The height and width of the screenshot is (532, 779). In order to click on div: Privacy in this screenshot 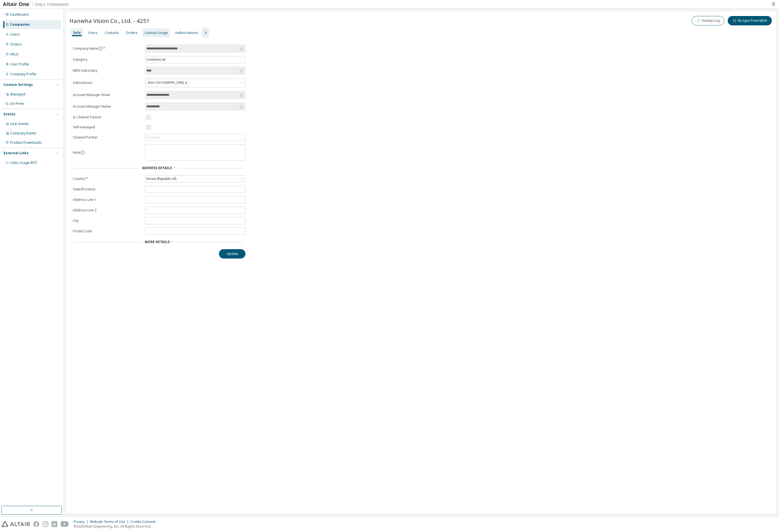, I will do `click(82, 521)`.